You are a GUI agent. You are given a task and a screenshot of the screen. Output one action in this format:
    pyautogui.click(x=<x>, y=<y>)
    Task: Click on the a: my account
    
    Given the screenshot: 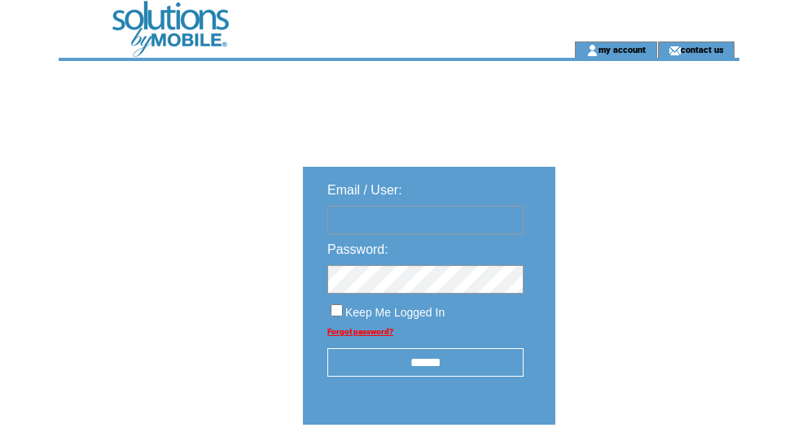 What is the action you would take?
    pyautogui.click(x=622, y=49)
    